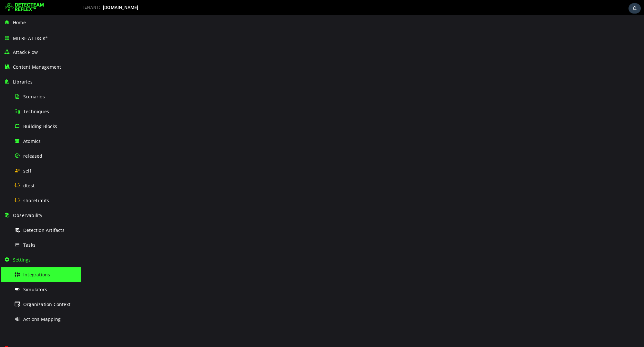 The image size is (644, 347). What do you see at coordinates (24, 7) in the screenshot?
I see `img: Detecteam logo` at bounding box center [24, 7].